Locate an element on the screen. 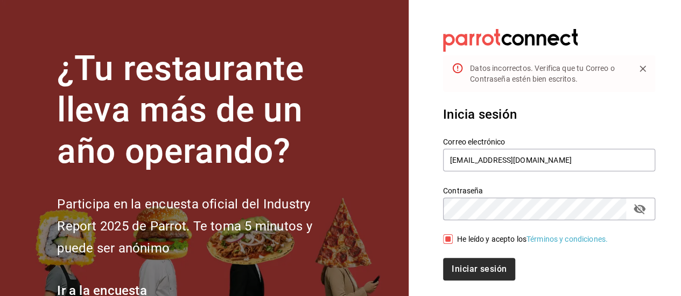 The height and width of the screenshot is (296, 681). label: Contraseña is located at coordinates (549, 191).